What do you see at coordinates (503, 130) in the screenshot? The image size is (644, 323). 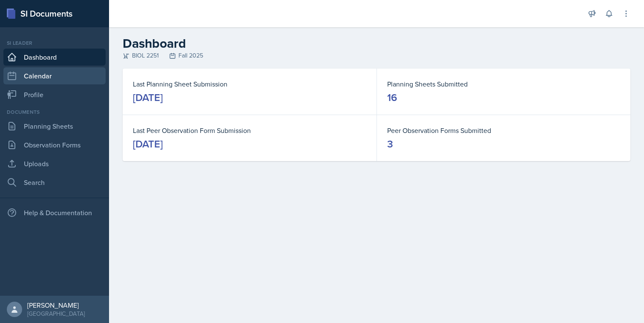 I see `dt: Peer Observation Forms Submitted` at bounding box center [503, 130].